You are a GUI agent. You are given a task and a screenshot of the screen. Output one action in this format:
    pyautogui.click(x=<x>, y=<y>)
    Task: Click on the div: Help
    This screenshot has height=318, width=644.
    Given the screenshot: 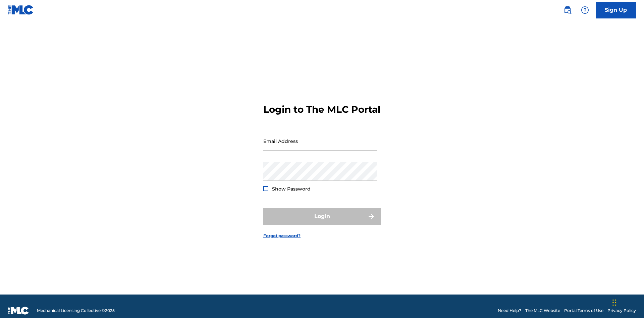 What is the action you would take?
    pyautogui.click(x=585, y=10)
    